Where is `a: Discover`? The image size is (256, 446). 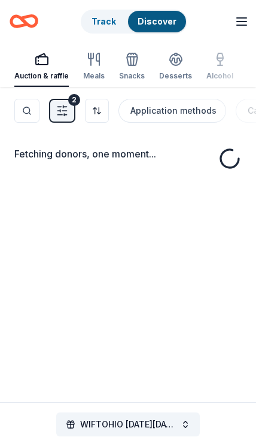
a: Discover is located at coordinates (157, 21).